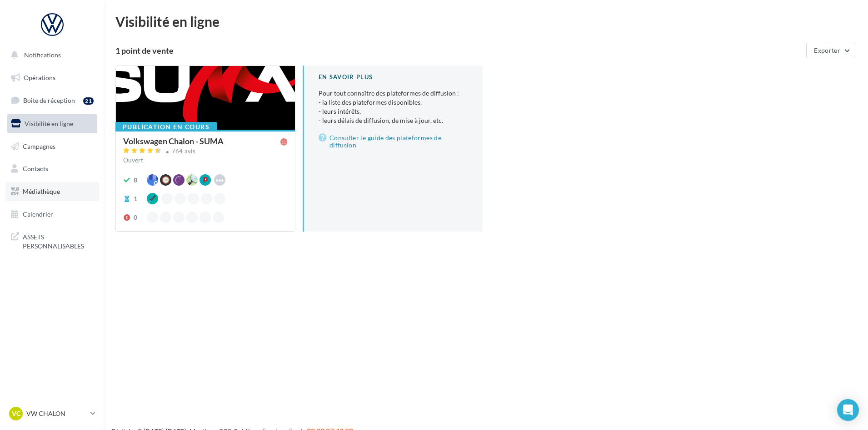 This screenshot has height=430, width=868. I want to click on a: Boîte de réception21, so click(52, 100).